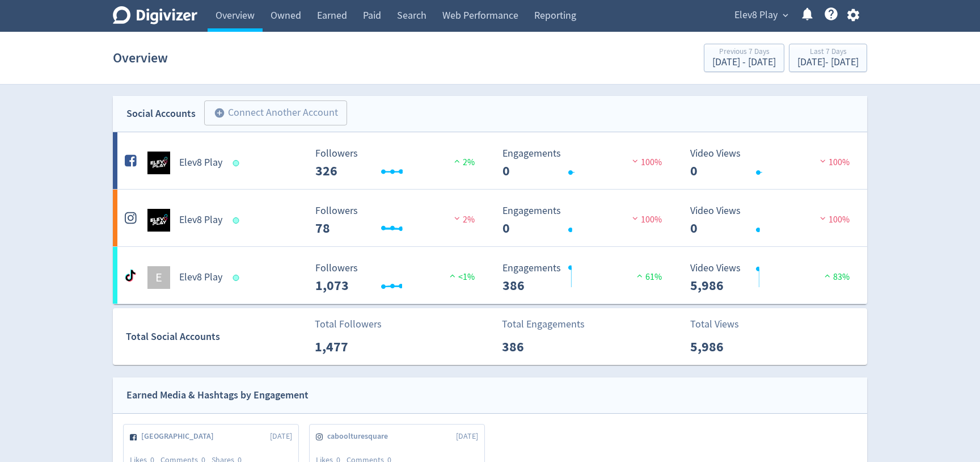 The width and height of the screenshot is (980, 462). What do you see at coordinates (490, 275) in the screenshot?
I see `a: EElev8 Play Followers --- Followers 1,073 <1% Engagements 386 Engagements 386 61% Video Views 5,9...` at bounding box center [490, 275].